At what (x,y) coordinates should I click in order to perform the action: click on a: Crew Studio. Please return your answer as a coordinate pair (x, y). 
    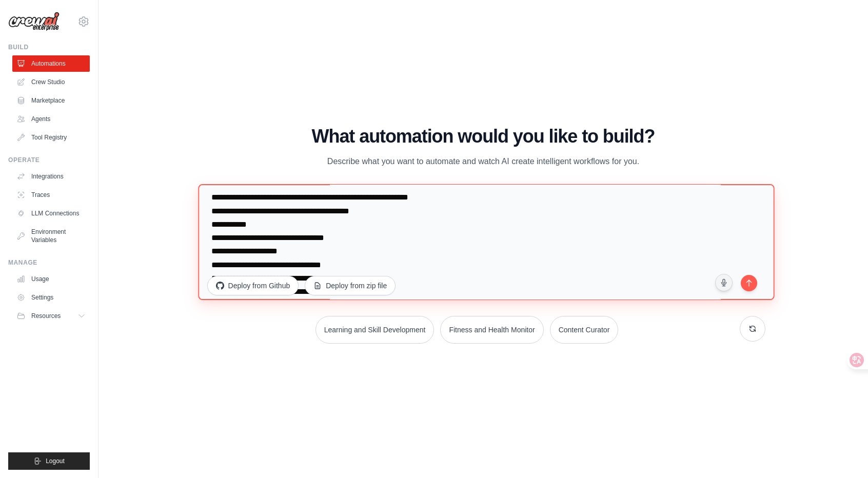
    Looking at the image, I should click on (51, 82).